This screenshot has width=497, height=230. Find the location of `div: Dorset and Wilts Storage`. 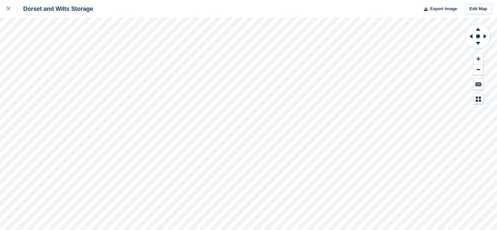

div: Dorset and Wilts Storage is located at coordinates (55, 9).